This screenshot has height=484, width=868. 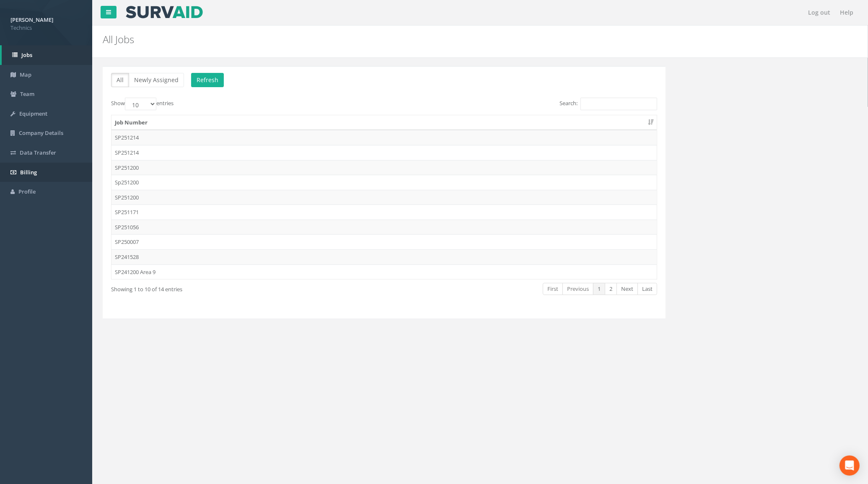 I want to click on input: Search:, so click(x=619, y=104).